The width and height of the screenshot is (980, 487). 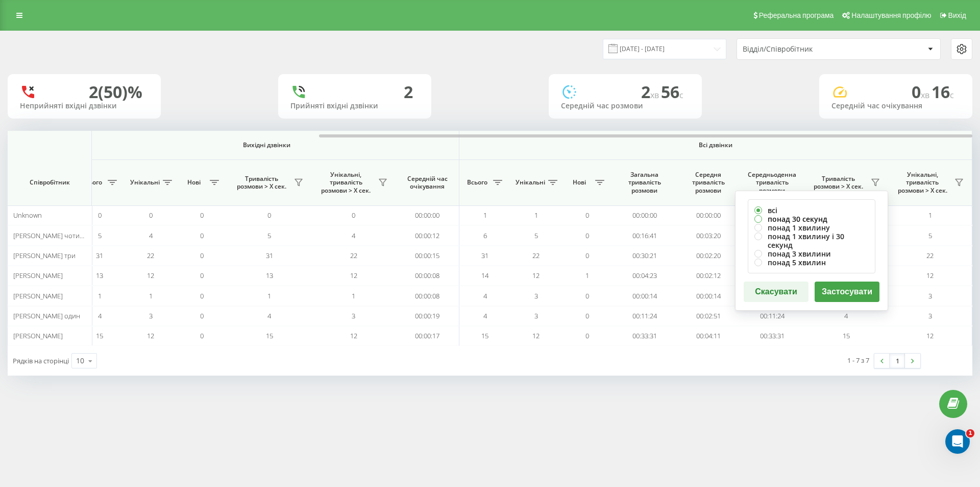 I want to click on td: 00:00:15, so click(x=428, y=255).